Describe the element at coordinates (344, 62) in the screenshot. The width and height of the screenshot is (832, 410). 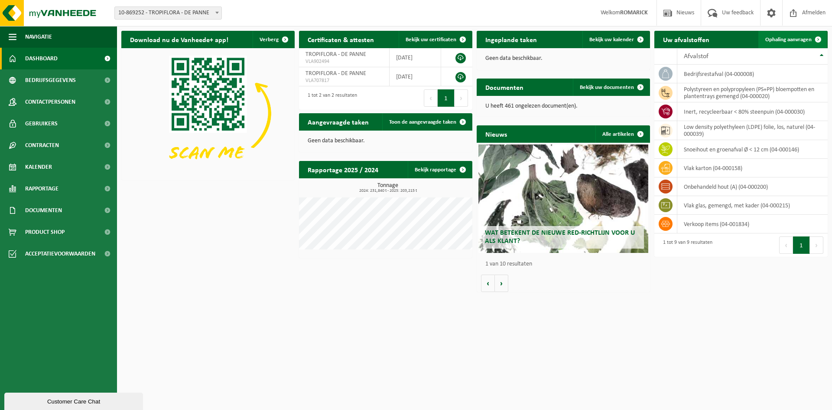
I see `span: VLA902494` at that location.